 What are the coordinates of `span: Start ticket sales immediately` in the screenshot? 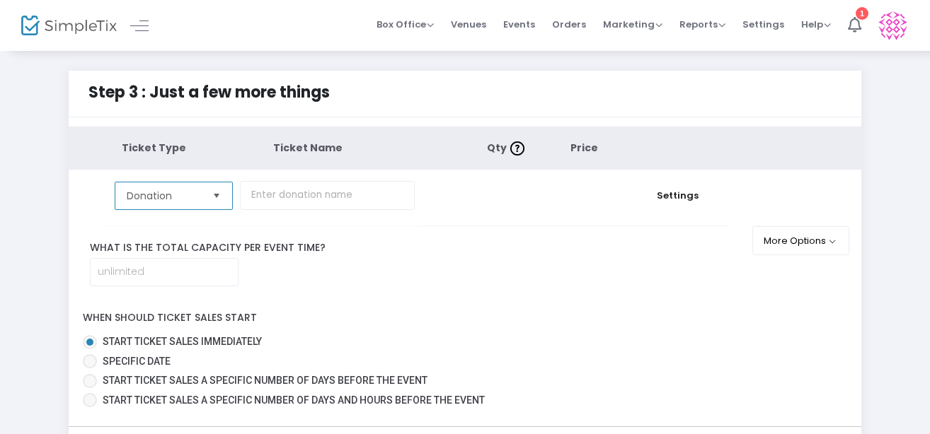 It's located at (182, 342).